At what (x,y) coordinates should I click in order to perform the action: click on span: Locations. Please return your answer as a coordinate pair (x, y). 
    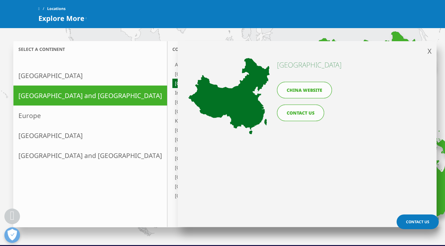
    Looking at the image, I should click on (56, 9).